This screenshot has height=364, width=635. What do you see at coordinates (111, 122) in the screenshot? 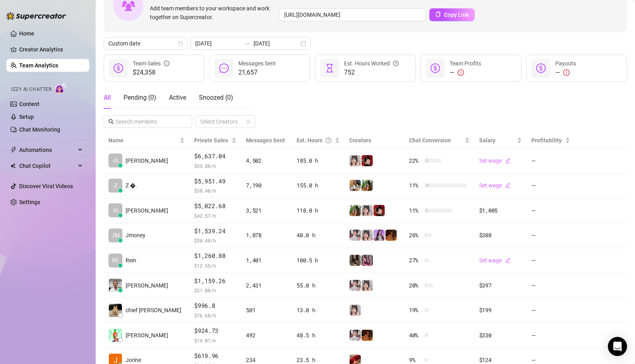
I see `span: search` at bounding box center [111, 122].